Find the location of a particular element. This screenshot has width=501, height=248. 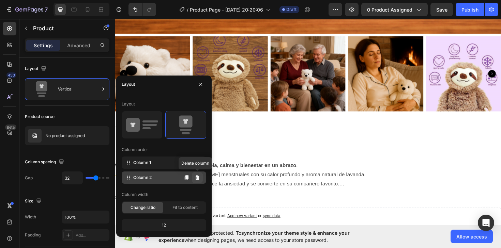

div: Undo/Redo is located at coordinates (142, 10).